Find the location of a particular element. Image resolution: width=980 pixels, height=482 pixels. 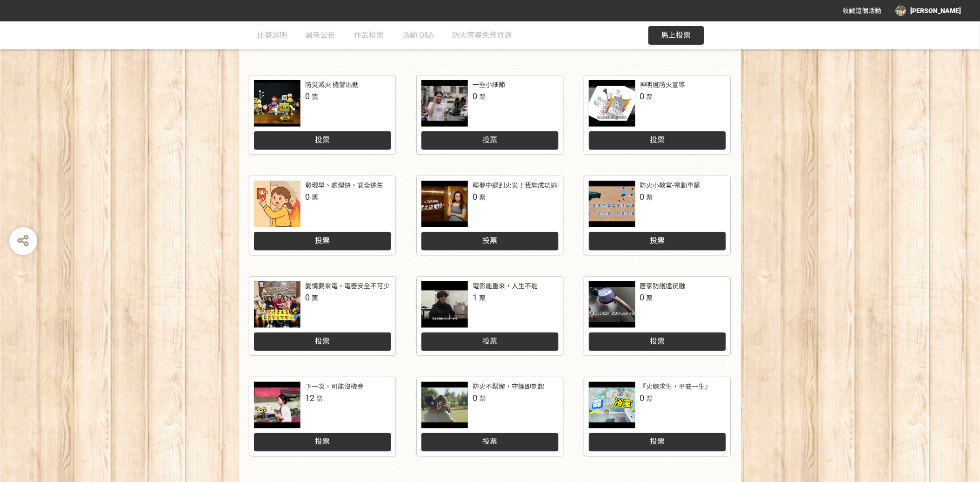

div: 防火不鬆懈，守護即刻起 is located at coordinates (508, 386).